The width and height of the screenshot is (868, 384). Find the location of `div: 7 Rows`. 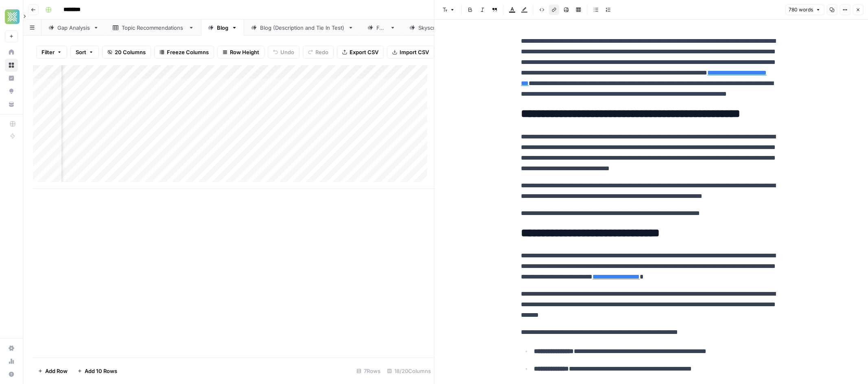

div: 7 Rows is located at coordinates (368, 371).